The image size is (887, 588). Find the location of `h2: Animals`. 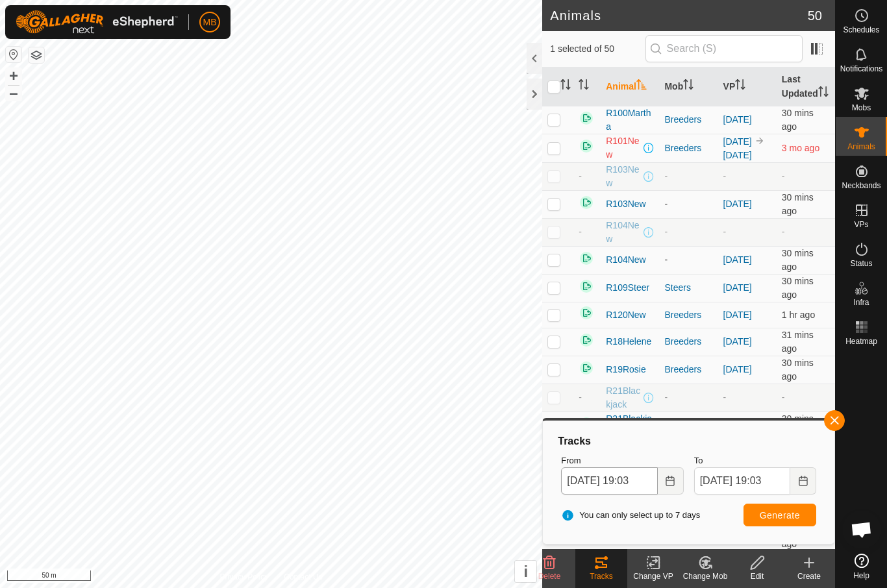

h2: Animals is located at coordinates (679, 15).